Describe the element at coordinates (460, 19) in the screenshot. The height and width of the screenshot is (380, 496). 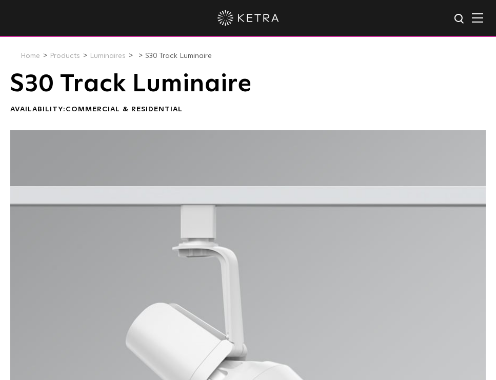
I see `img: search icon` at that location.